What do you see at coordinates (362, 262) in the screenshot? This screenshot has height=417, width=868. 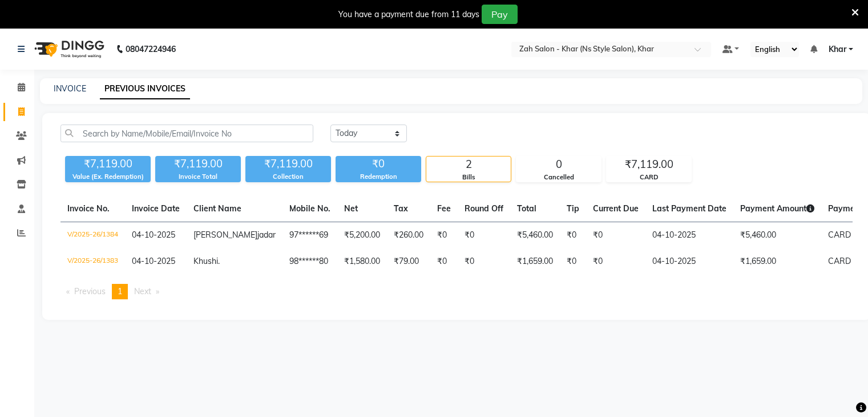 I see `td: ₹1,580.00` at bounding box center [362, 262].